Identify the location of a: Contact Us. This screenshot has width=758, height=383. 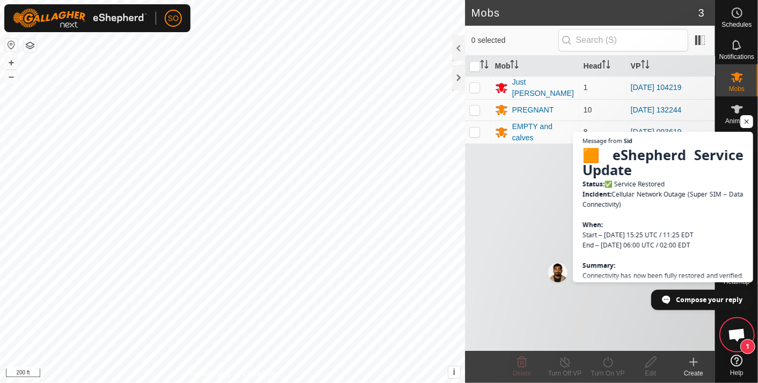
(259, 374).